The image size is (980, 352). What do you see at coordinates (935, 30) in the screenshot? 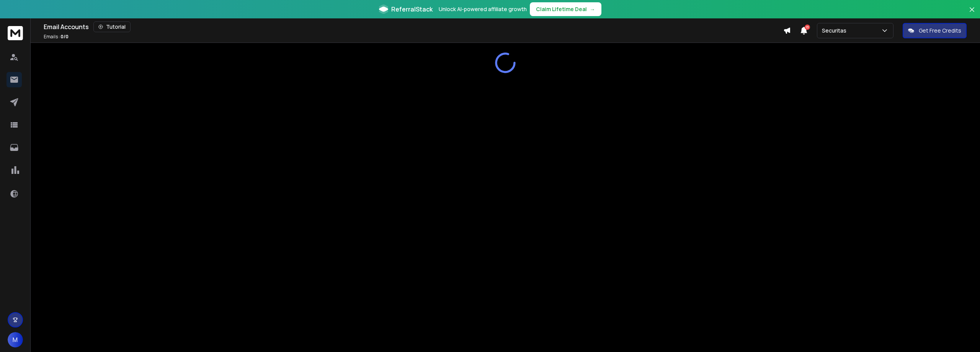
I see `button: Get Free Credits` at bounding box center [935, 30].